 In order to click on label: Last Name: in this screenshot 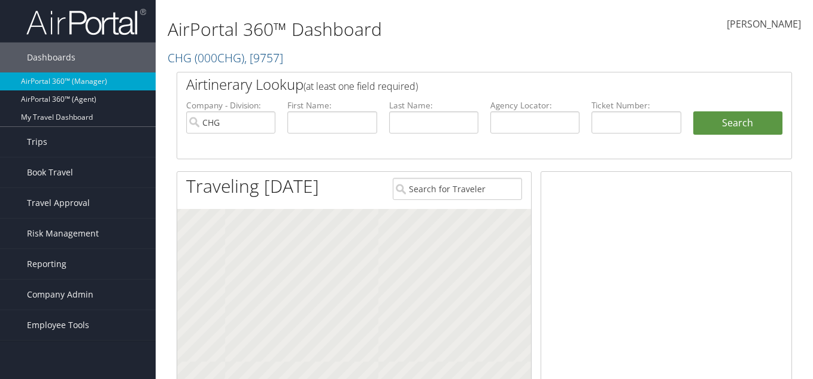, I will do `click(433, 105)`.